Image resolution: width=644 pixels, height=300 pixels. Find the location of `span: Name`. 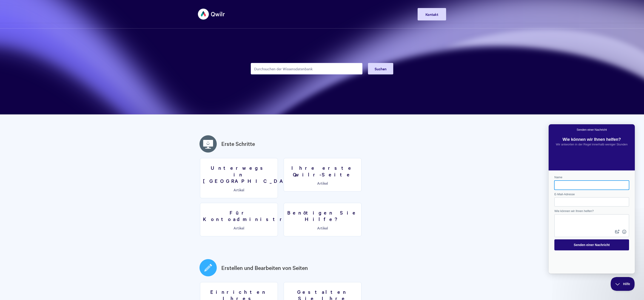

span: Name is located at coordinates (9, 53).